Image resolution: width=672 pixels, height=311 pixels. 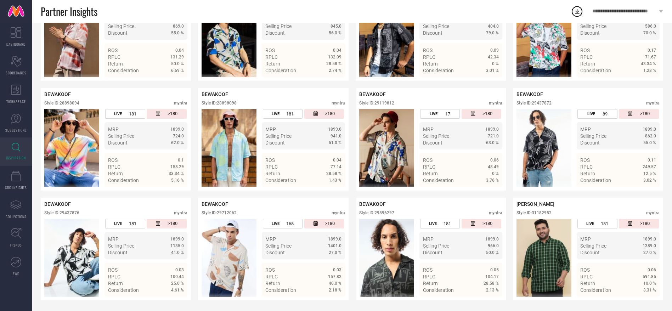 What do you see at coordinates (493, 246) in the screenshot?
I see `span: 966.0` at bounding box center [493, 246].